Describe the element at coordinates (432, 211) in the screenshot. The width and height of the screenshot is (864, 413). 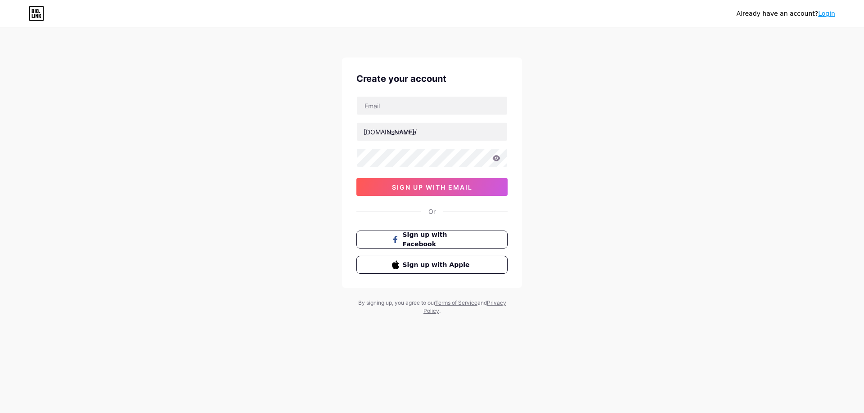
I see `div: Or` at that location.